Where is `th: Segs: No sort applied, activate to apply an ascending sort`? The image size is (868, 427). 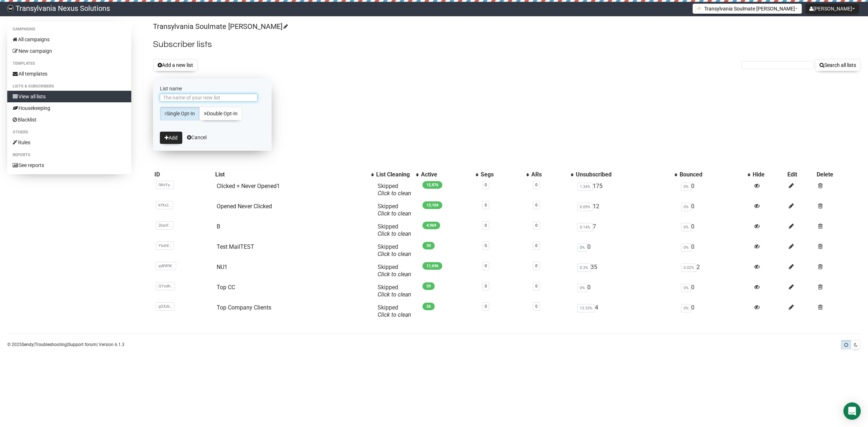 th: Segs: No sort applied, activate to apply an ascending sort is located at coordinates (505, 175).